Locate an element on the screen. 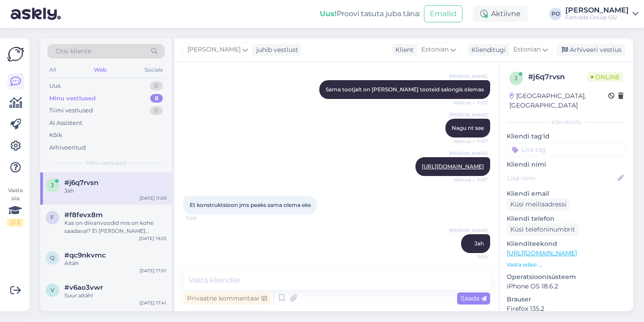 The height and width of the screenshot is (322, 644). div: 2 / 3 is located at coordinates (15, 223).